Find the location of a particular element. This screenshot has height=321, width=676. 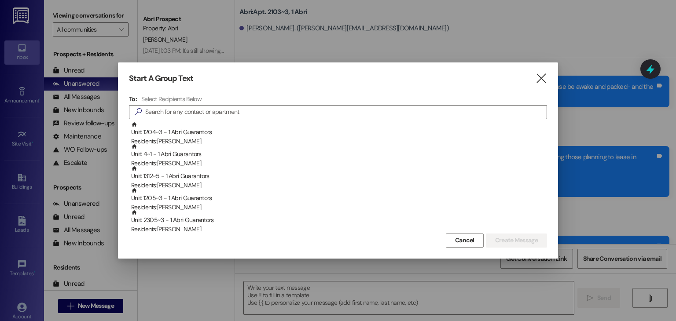

div: Unit: 4~1 - 1 Abri Guarantors is located at coordinates (339, 156).